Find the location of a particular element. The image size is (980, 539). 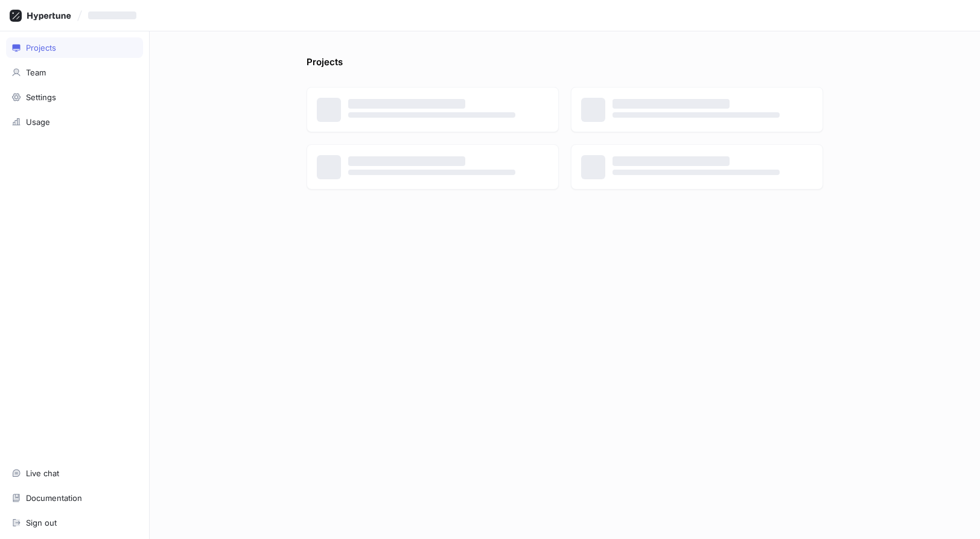

div: Sign out is located at coordinates (41, 522).